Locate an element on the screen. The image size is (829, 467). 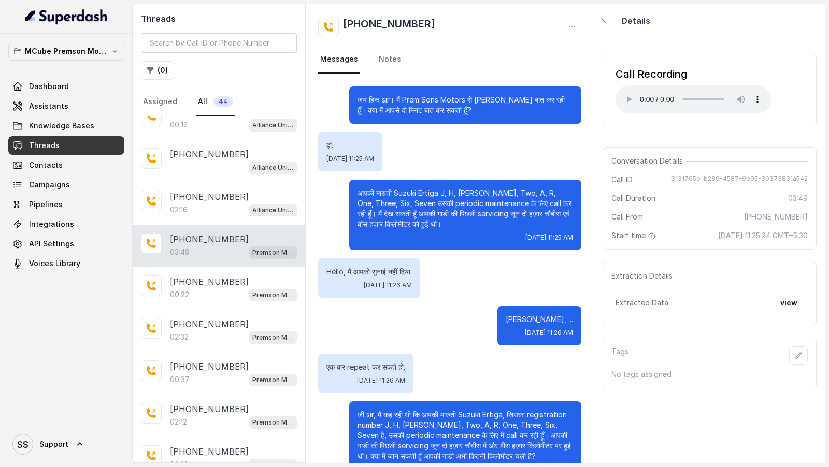
p: 00:12 is located at coordinates (179, 125).